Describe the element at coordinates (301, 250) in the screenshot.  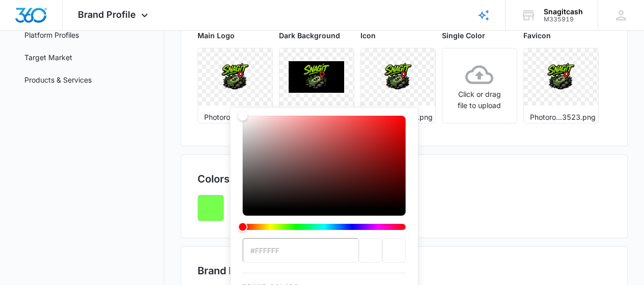
I see `input: color-picker-input` at that location.